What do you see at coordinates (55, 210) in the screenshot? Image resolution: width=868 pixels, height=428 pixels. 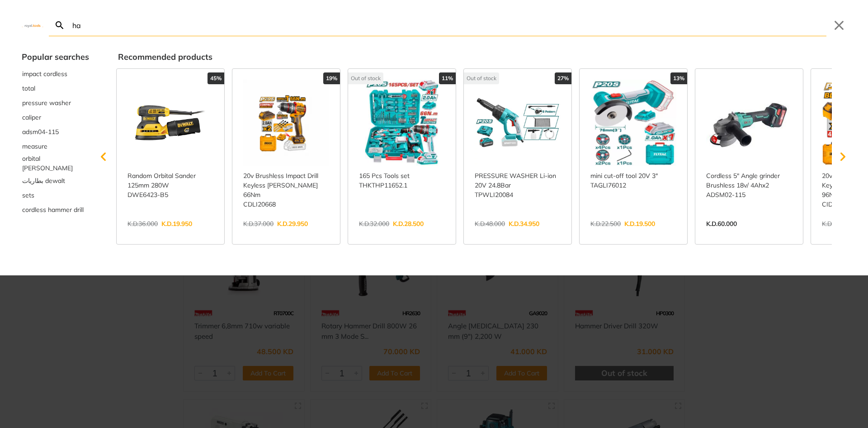 I see `button: Select suggestion: cordless hammer drill` at bounding box center [55, 210].